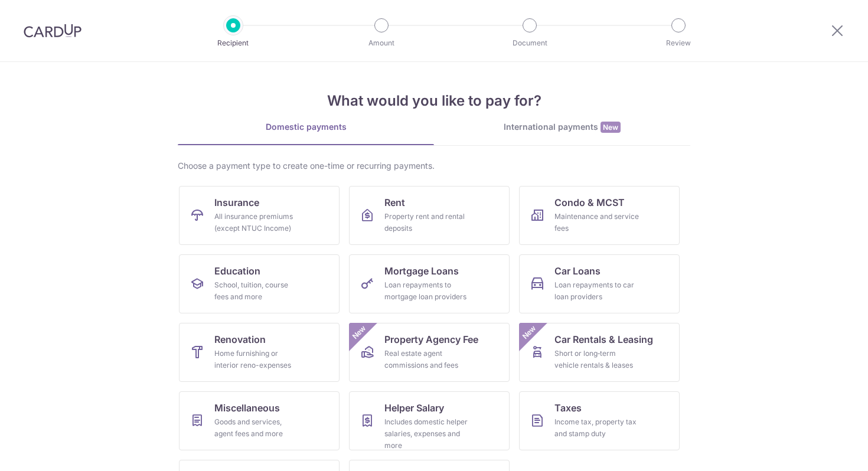  Describe the element at coordinates (530, 43) in the screenshot. I see `p: Document` at that location.